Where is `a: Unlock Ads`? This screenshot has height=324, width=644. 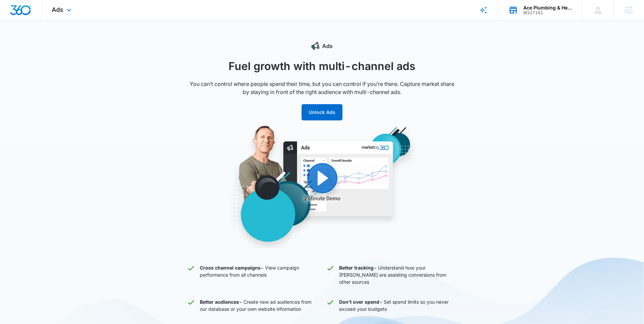
a: Unlock Ads is located at coordinates (322, 112).